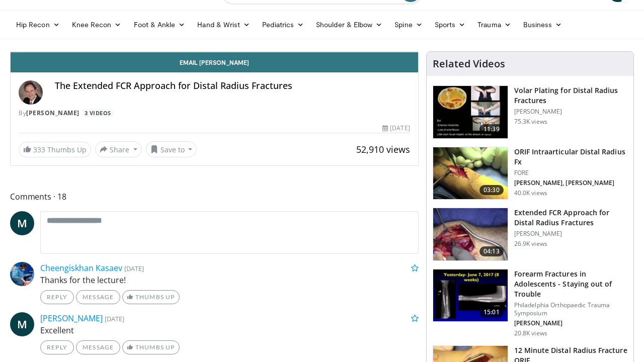  Describe the element at coordinates (39, 150) in the screenshot. I see `span: 333` at that location.